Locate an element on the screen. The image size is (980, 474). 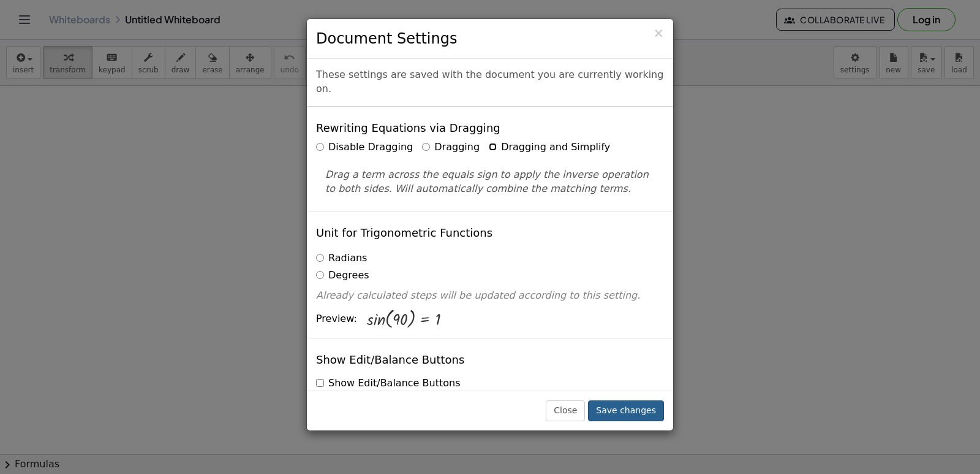
label: Show Edit/Balance Buttons is located at coordinates (388, 383).